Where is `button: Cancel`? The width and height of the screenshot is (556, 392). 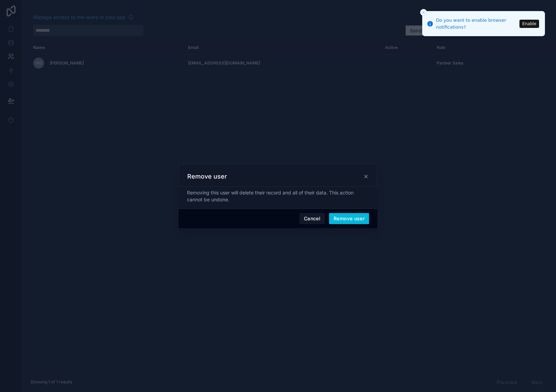
button: Cancel is located at coordinates (312, 219).